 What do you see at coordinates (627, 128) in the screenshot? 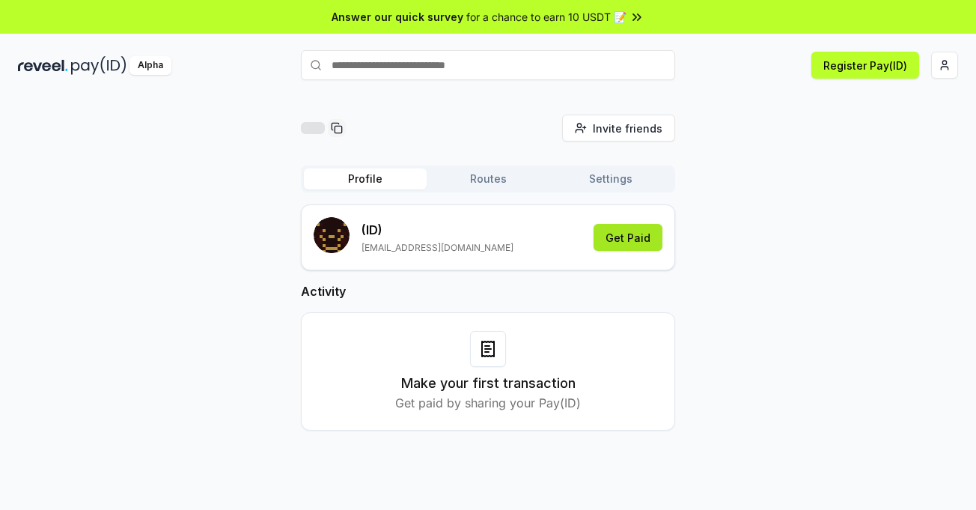
I see `span: Invite friends` at bounding box center [627, 128].